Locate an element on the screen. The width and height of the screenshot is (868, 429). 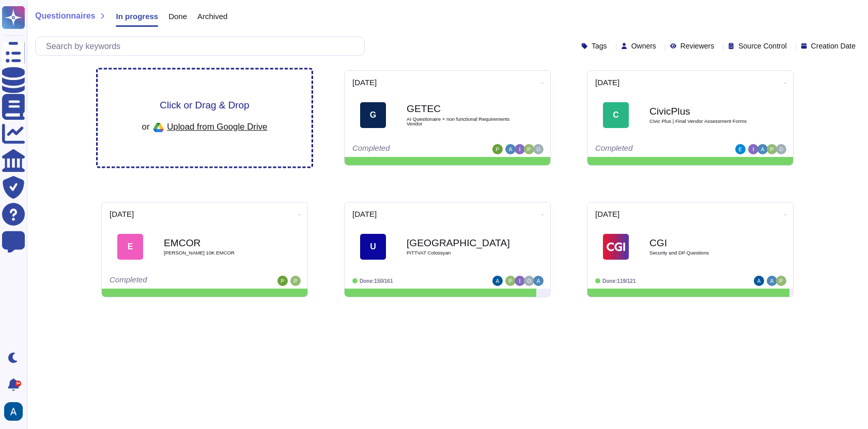
span: In progress is located at coordinates (137, 16).